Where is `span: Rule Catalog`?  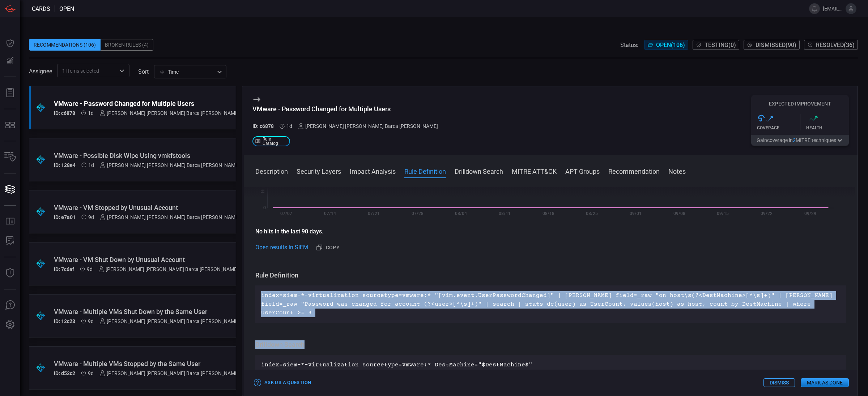
span: Rule Catalog is located at coordinates (275, 141).